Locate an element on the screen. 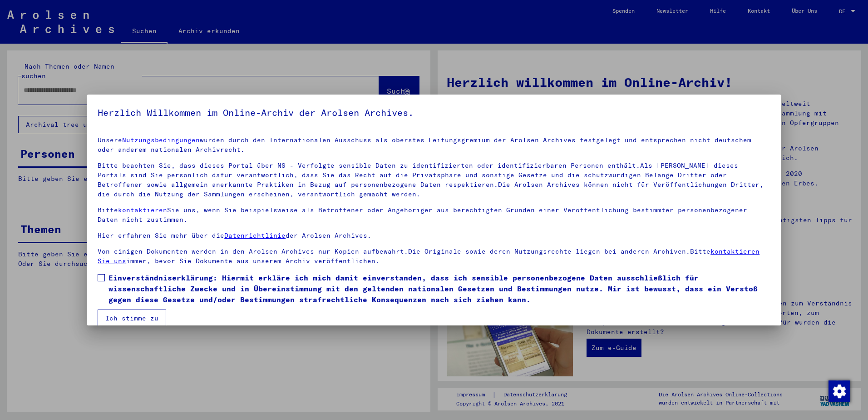 The image size is (868, 420). div: Zustimmung ändern is located at coordinates (839, 391).